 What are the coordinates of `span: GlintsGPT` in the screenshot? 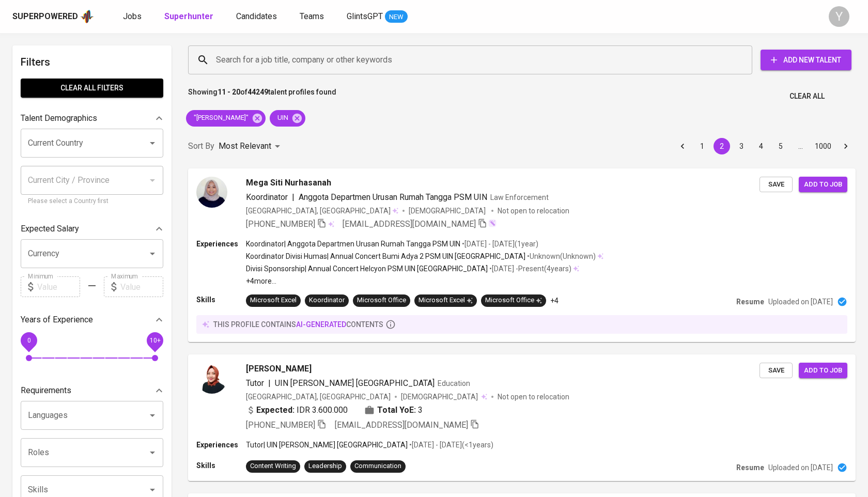 It's located at (365, 16).